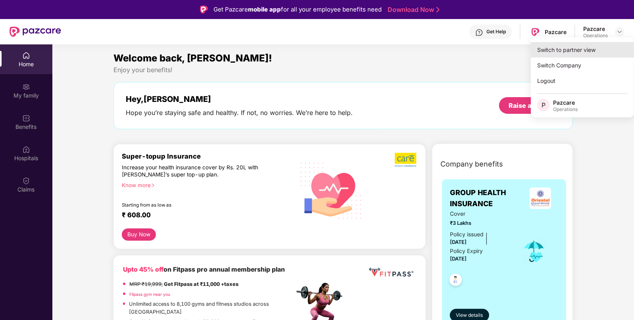 This screenshot has height=320, width=634. What do you see at coordinates (466, 235) in the screenshot?
I see `div: Policy issued` at bounding box center [466, 235].